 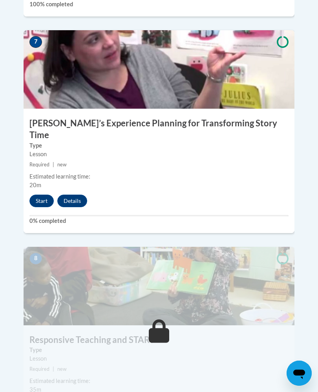 I want to click on label: 0% completed, so click(x=159, y=221).